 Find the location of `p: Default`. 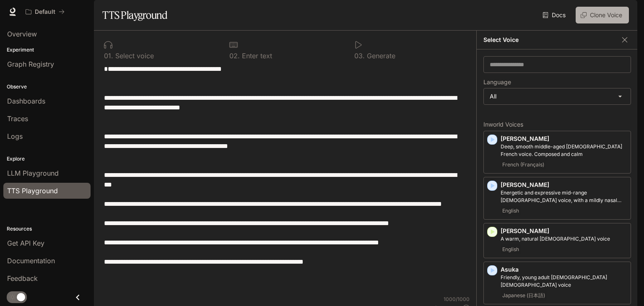

p: Default is located at coordinates (45, 11).